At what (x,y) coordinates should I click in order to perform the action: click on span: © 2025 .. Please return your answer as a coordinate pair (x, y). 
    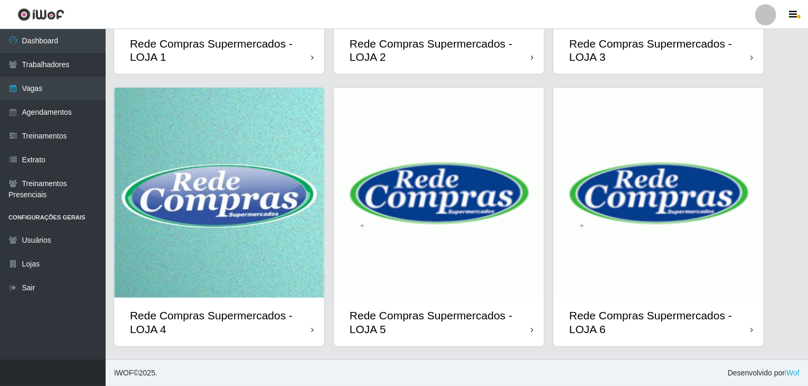
    Looking at the image, I should click on (136, 373).